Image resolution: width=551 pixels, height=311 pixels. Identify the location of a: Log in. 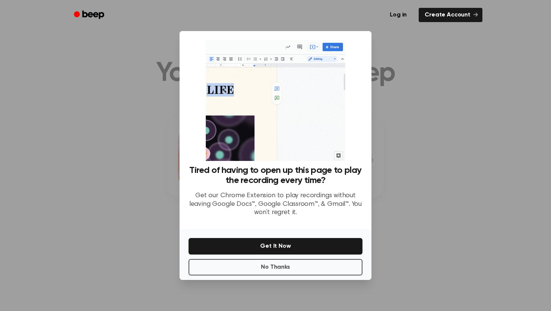
(398, 15).